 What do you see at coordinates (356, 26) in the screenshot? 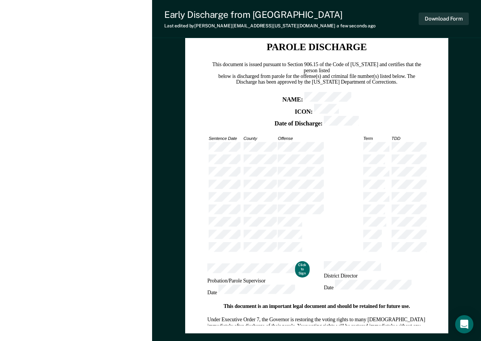
I see `span: a few seconds ago` at bounding box center [356, 26].